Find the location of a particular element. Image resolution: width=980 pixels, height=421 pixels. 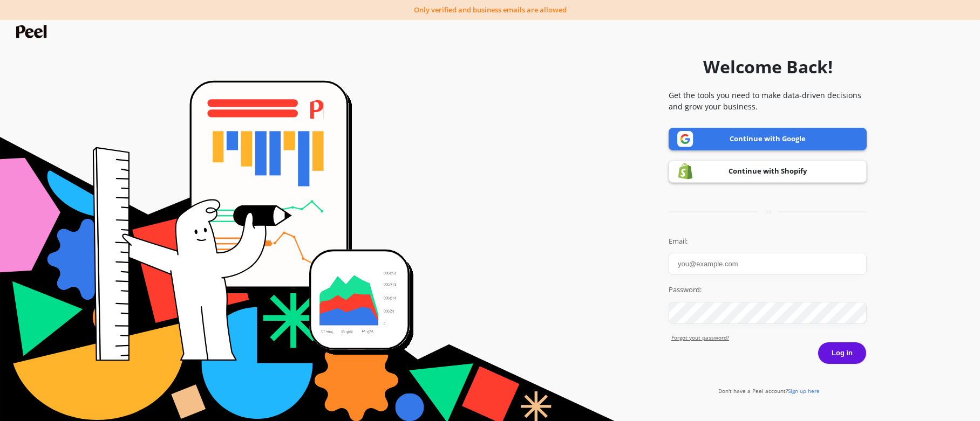

a: Continue with Google is located at coordinates (767, 139).